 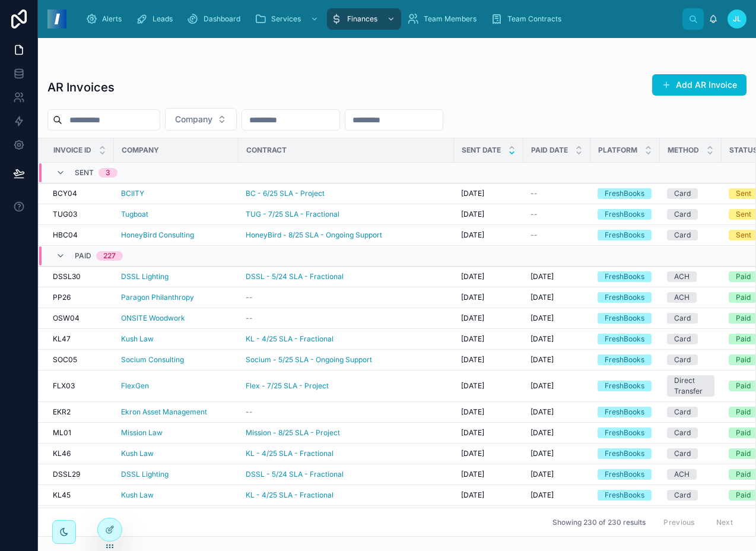 I want to click on a: BCY04, so click(x=79, y=193).